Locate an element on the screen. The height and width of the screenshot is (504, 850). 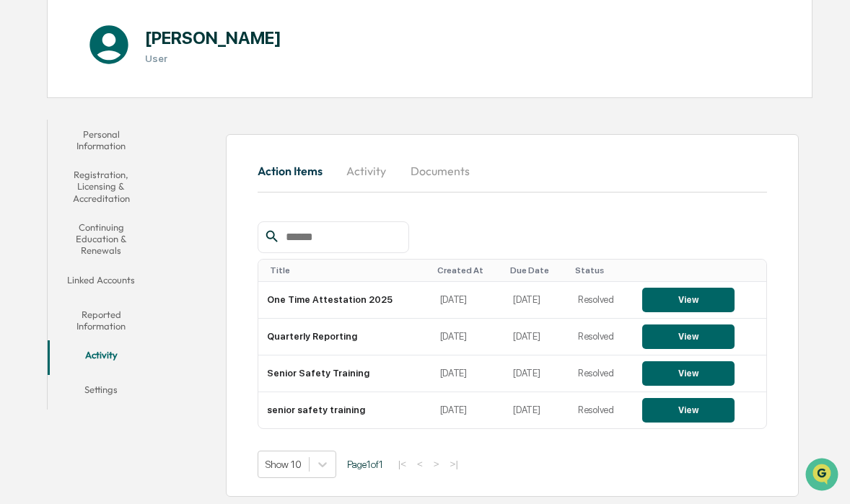
div: We're available if you need us! is located at coordinates (116, 130).